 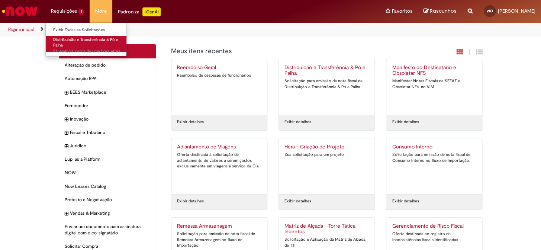 I want to click on a: Manifesto do Destinatário e Obsoletar NFS Manifestar Notas Fiscais na SEFAZ e Obsoletar NFs. no VIM, so click(x=434, y=87).